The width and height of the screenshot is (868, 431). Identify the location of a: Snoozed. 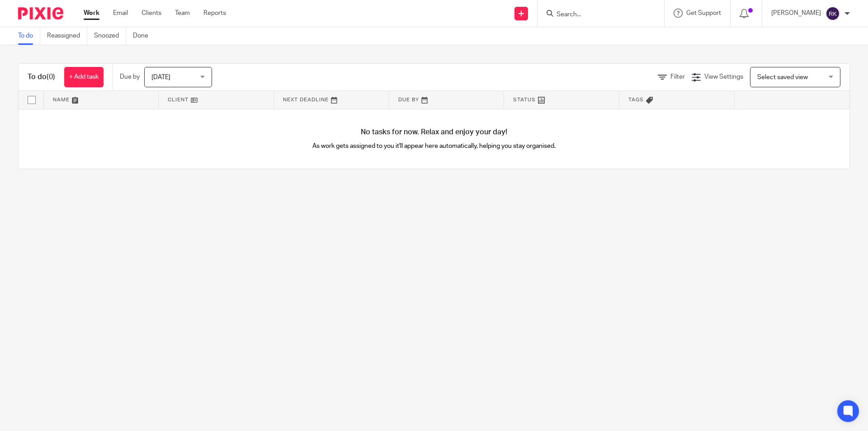
(110, 36).